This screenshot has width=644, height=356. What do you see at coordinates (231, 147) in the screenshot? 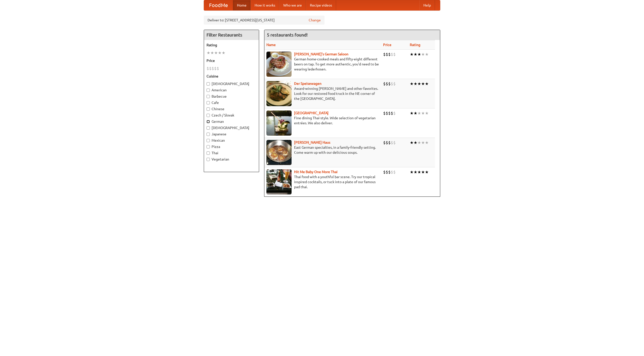
I see `label: Pizza` at bounding box center [231, 147].